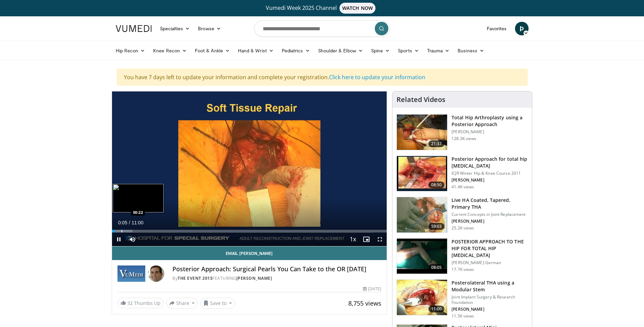 This screenshot has width=644, height=327. Describe the element at coordinates (462, 270) in the screenshot. I see `p: 17.7K views` at that location.